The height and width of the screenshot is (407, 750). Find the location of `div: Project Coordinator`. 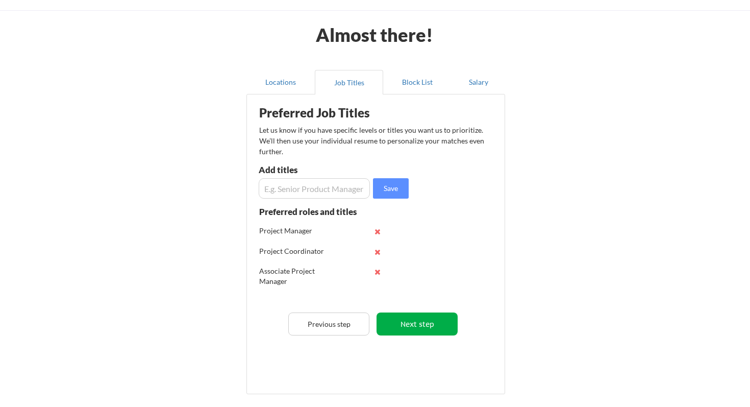

div: Project Coordinator is located at coordinates (293, 251).